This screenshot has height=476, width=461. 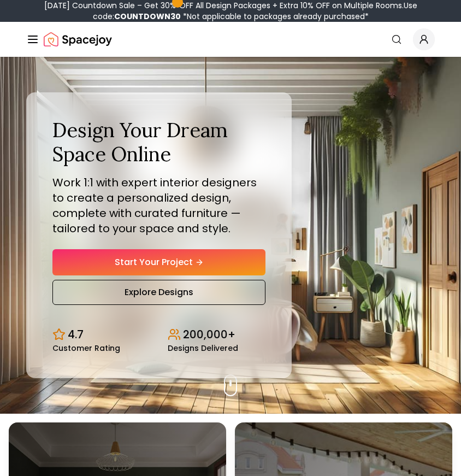 What do you see at coordinates (86, 348) in the screenshot?
I see `small: Customer Rating` at bounding box center [86, 348].